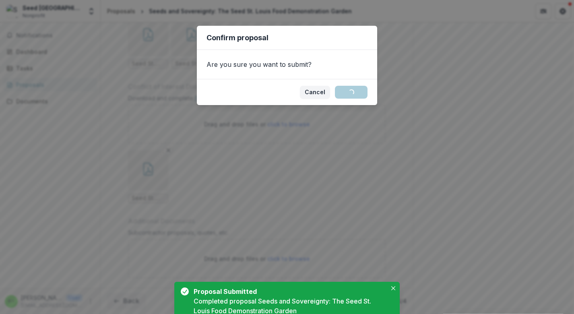 This screenshot has height=314, width=574. What do you see at coordinates (287, 64) in the screenshot?
I see `div: Are you sure you want to submit?` at bounding box center [287, 64].